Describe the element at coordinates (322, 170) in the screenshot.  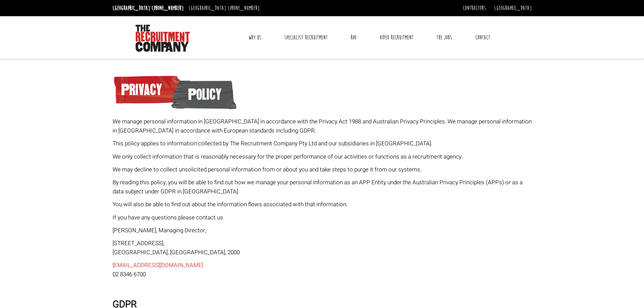
I see `p: We may decline to collect unsolicited personal information from or about you and take steps to pu...` at that location.